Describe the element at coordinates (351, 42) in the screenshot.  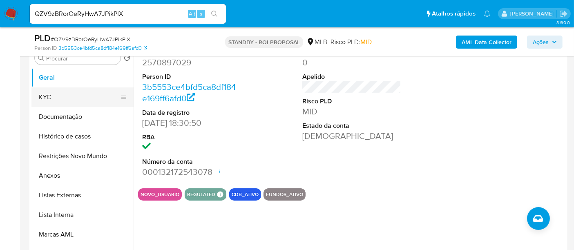
I see `span: Risco PLD:` at that location.